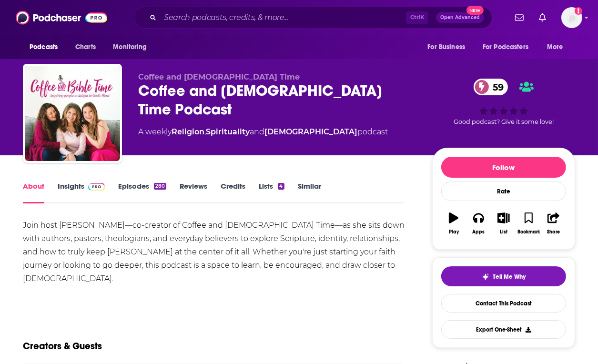 The height and width of the screenshot is (364, 598). I want to click on a: Religion, so click(188, 131).